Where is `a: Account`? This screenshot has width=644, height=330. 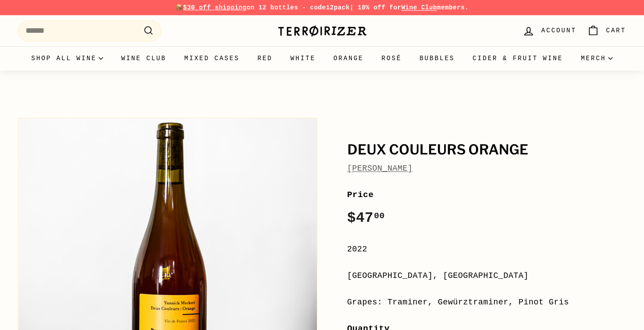
a: Account is located at coordinates (550, 31).